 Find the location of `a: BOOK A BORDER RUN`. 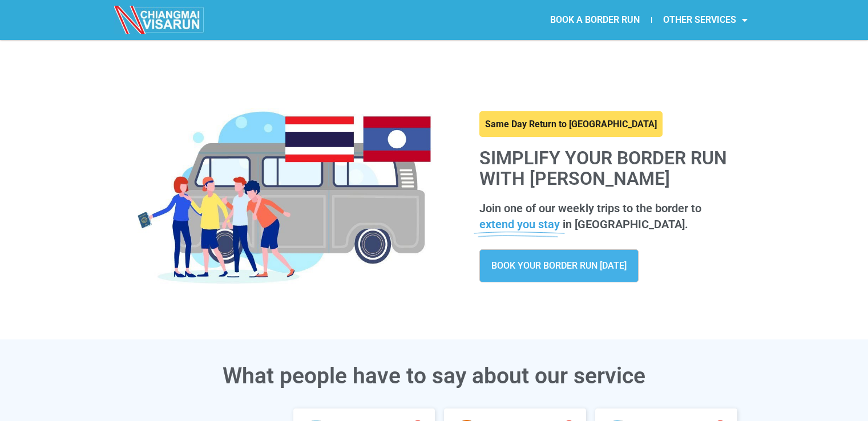

a: BOOK A BORDER RUN is located at coordinates (595, 20).